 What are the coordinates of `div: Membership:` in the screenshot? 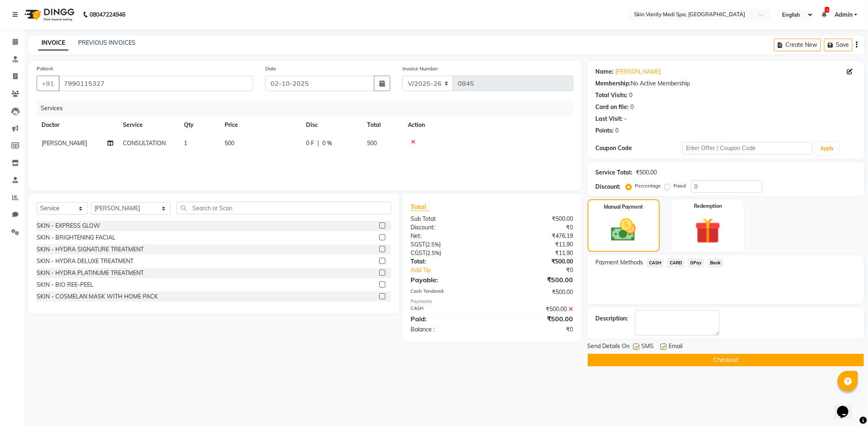 It's located at (613, 83).